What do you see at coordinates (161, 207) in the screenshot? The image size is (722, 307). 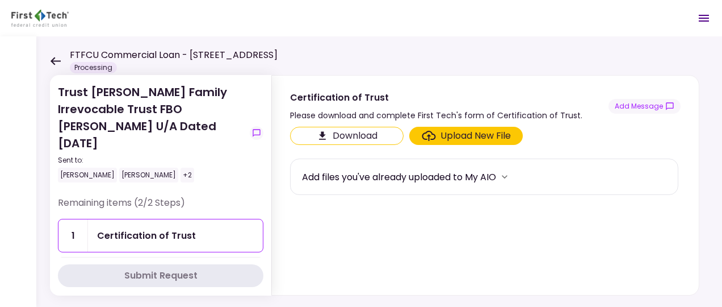 I see `div: Remaining items (2/2 Steps)` at bounding box center [161, 207].